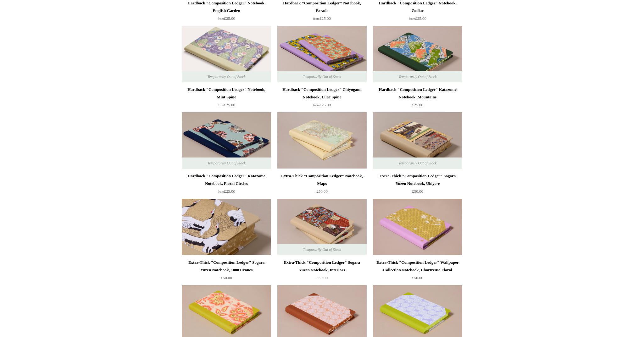  Describe the element at coordinates (322, 54) in the screenshot. I see `a: Hardback "Composition Ledger" Chiyogami Notebook, Lilac Spine Hardback "Composition Ledger" Chiyo...` at that location.